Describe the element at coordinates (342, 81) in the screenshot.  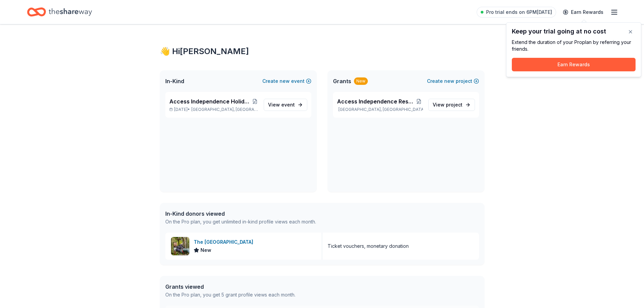
I see `span: Grants` at that location.